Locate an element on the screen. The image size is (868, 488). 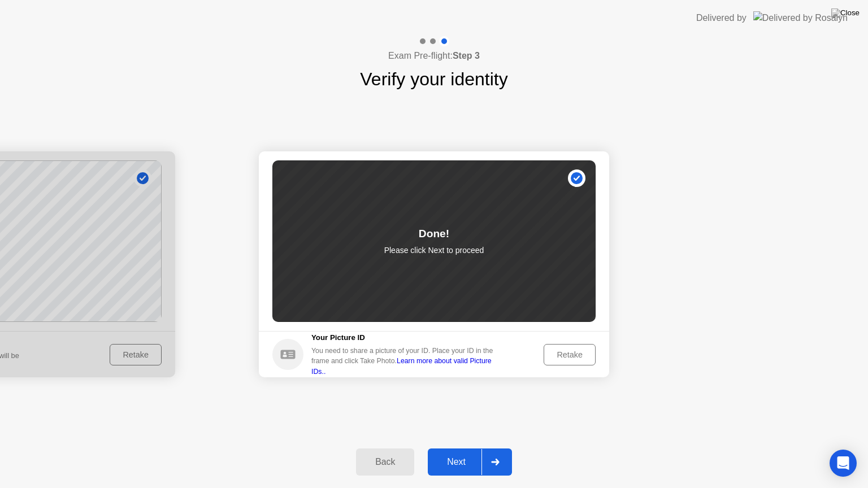
h4: Exam Pre-flight: is located at coordinates (434, 56).